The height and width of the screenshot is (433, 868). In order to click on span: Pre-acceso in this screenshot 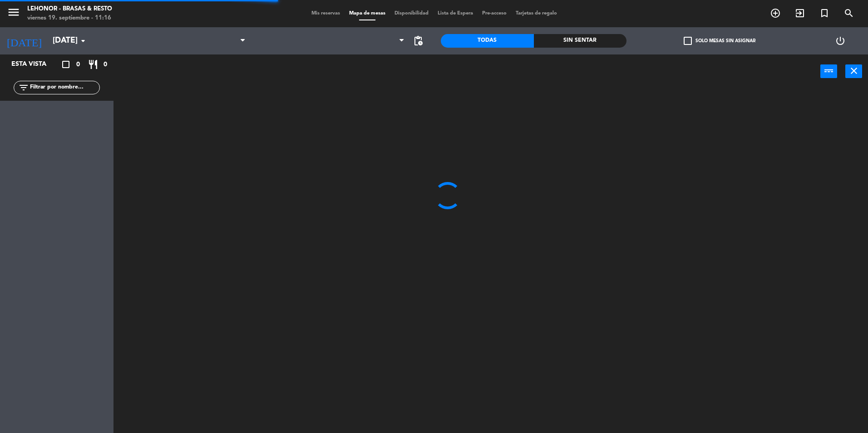, I will do `click(494, 13)`.